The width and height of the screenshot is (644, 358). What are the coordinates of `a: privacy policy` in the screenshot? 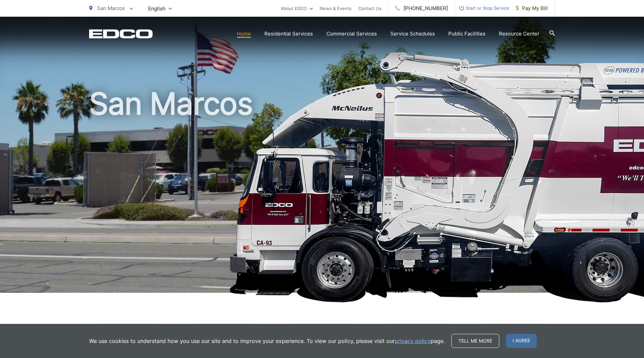 It's located at (413, 341).